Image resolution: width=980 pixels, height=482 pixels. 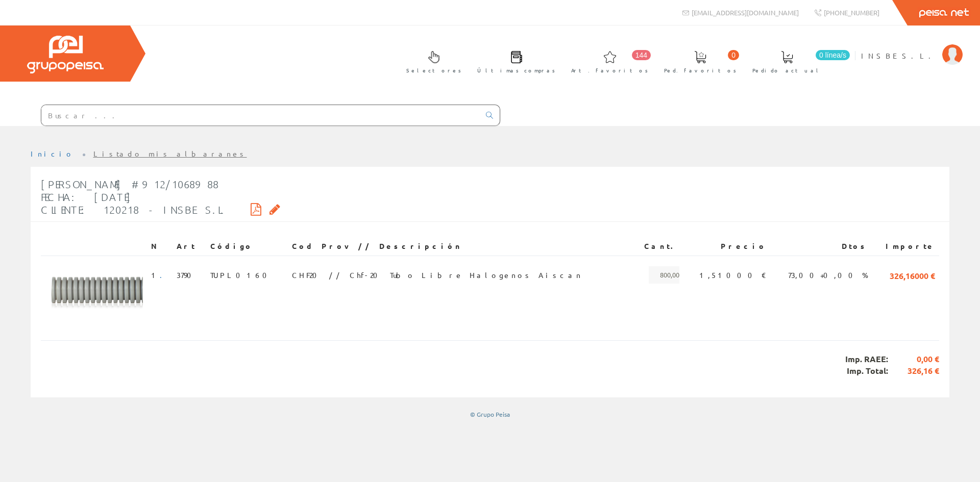 What do you see at coordinates (513, 60) in the screenshot?
I see `a: Últimas compras` at bounding box center [513, 60].